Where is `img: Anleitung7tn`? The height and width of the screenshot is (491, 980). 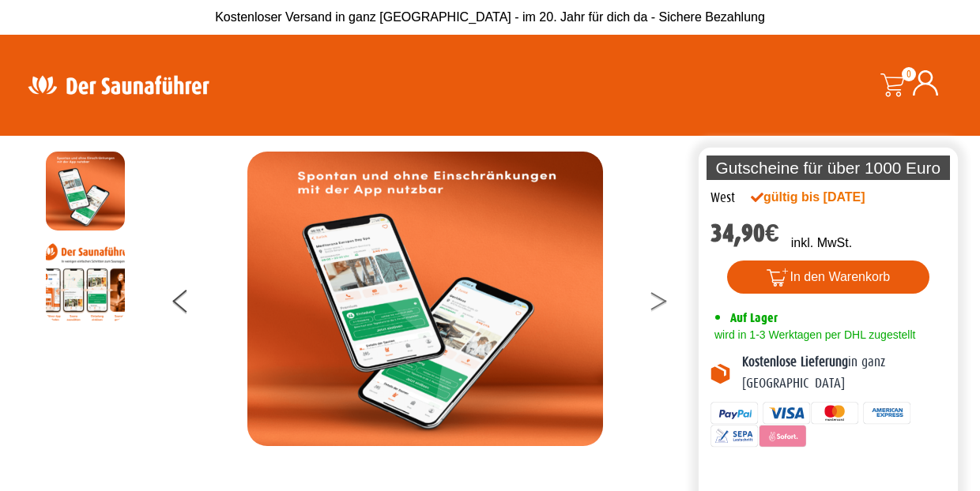 img: Anleitung7tn is located at coordinates (85, 282).